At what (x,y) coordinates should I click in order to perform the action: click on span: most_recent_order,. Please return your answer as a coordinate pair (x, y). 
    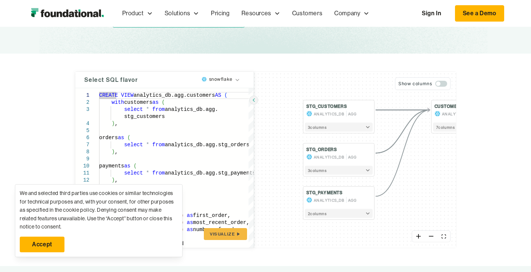
    Looking at the image, I should click on (221, 223).